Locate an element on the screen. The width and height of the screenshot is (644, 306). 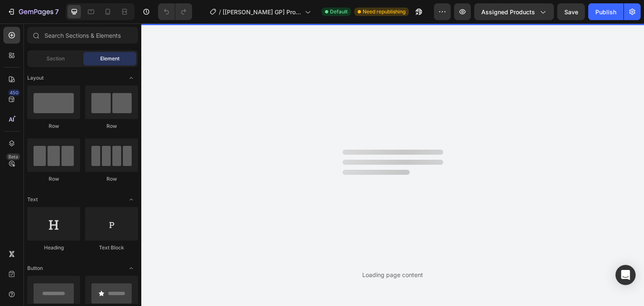
div: Loading page content is located at coordinates (392, 275).